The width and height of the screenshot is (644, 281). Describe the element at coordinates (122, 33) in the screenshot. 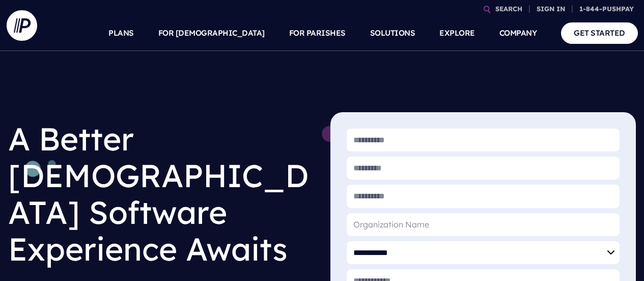

I see `a: PLANS` at that location.